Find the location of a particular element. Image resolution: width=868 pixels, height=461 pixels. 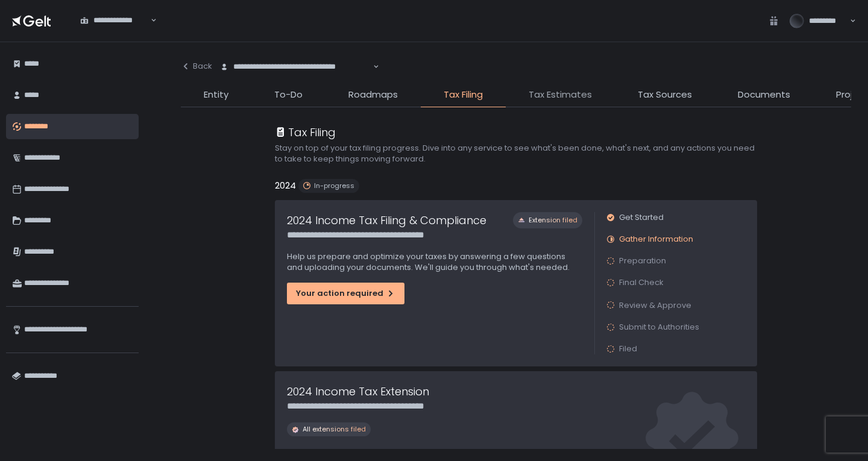

span: Gather Information is located at coordinates (656, 239).